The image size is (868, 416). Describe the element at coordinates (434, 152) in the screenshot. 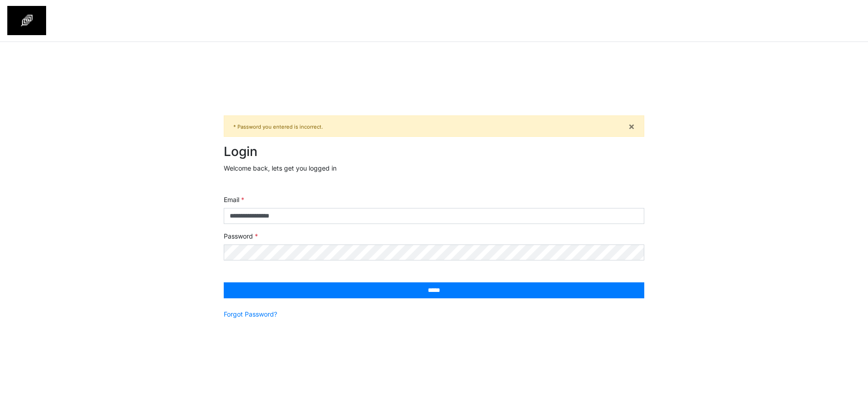

I see `h2: Login` at that location.